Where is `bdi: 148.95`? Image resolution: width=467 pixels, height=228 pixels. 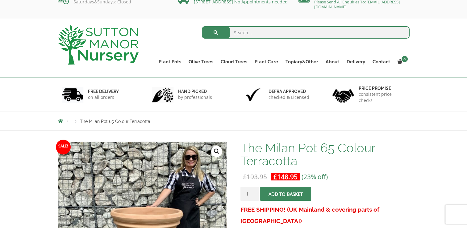 bdi: 148.95 is located at coordinates (285, 177).